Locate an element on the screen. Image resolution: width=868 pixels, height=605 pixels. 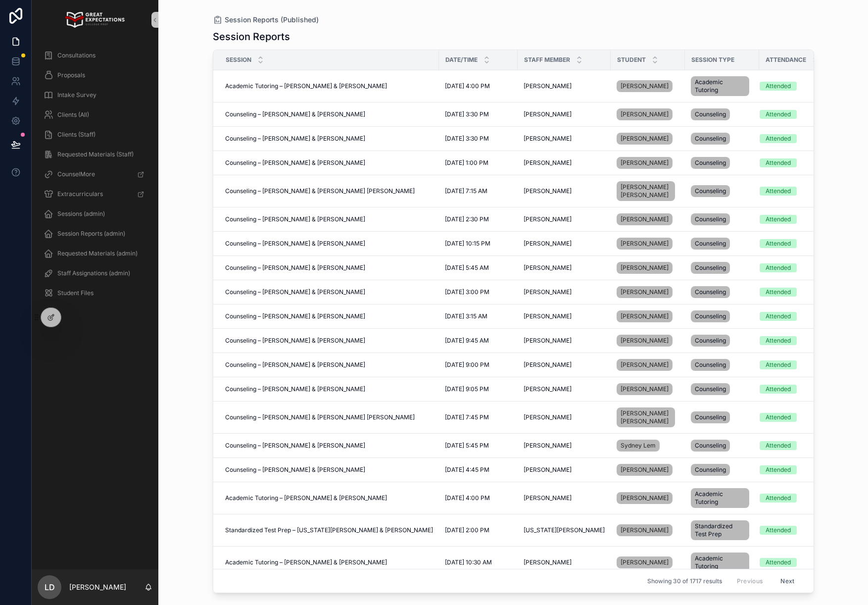
div: scrollable content is located at coordinates (95, 177).